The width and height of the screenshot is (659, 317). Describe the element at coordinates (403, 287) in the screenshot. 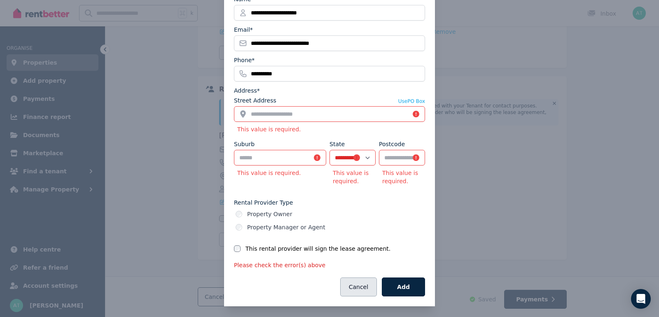

I see `button: Add` at that location.